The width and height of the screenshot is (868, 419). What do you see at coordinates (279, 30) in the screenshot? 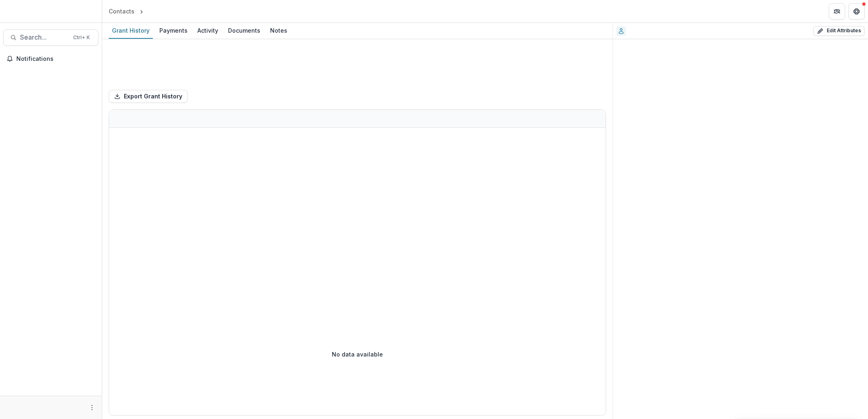
I see `div: Notes` at bounding box center [279, 30].